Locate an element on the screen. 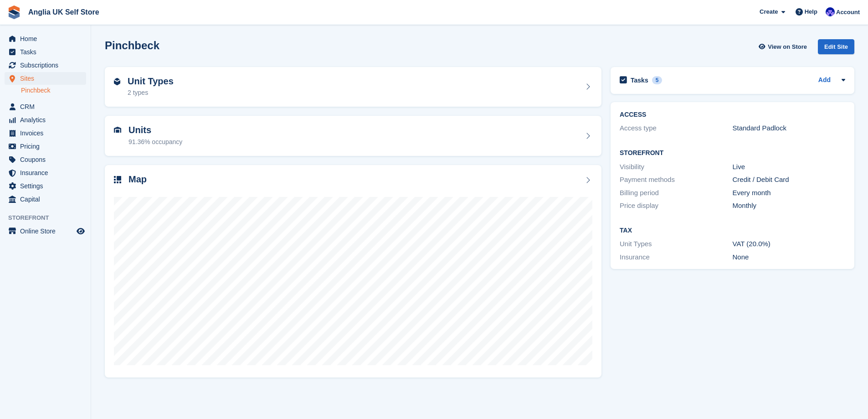 The image size is (868, 419). div: Standard Padlock is located at coordinates (788, 128).